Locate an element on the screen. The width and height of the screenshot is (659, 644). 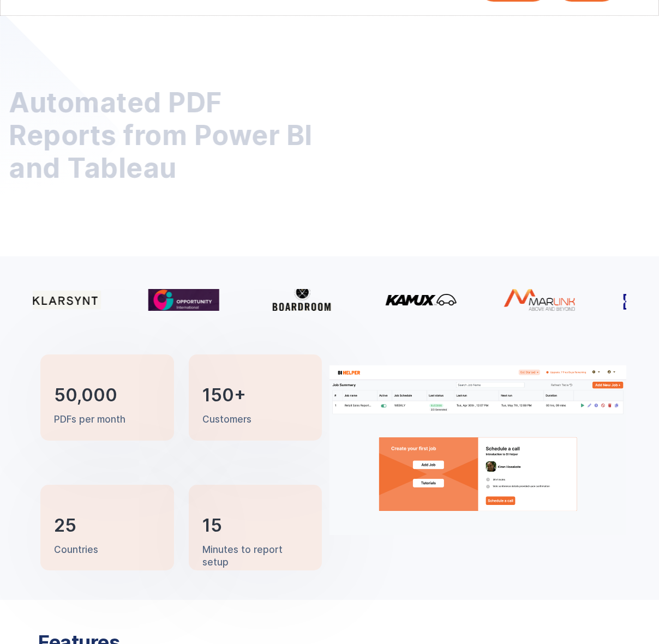
h1: Automated PDF Reports from Power BI and Tableau is located at coordinates (164, 135).